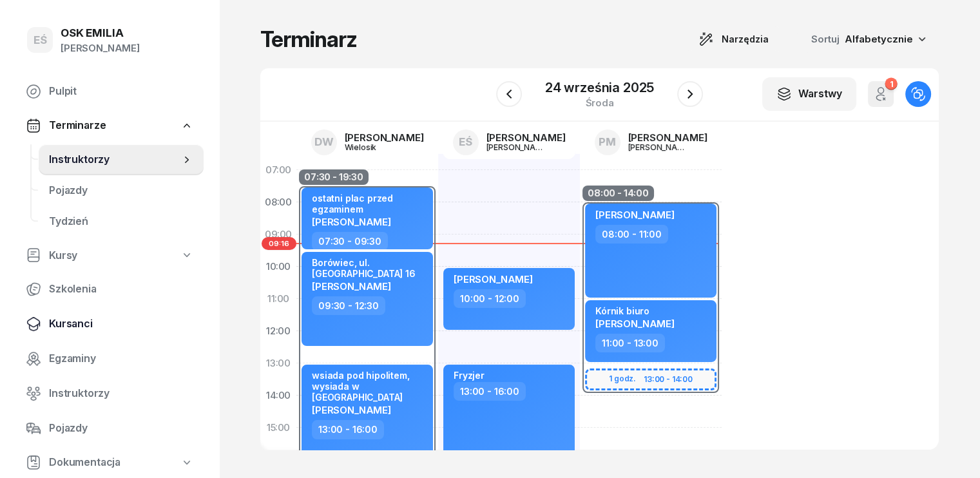  What do you see at coordinates (600, 103) in the screenshot?
I see `div: środa` at bounding box center [600, 103].